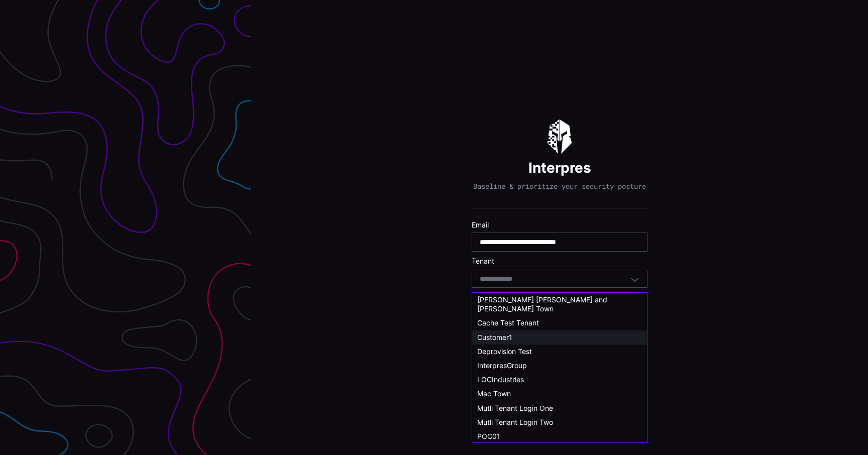  What do you see at coordinates (501, 380) in the screenshot?
I see `span: LOCIndustries` at bounding box center [501, 380].